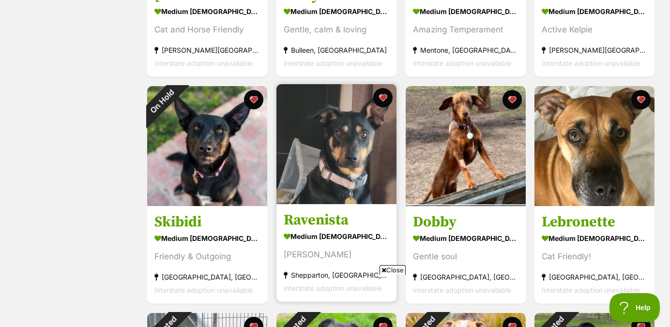 The width and height of the screenshot is (670, 327). Describe the element at coordinates (207, 257) in the screenshot. I see `div: Friendly & Outgoing` at that location.